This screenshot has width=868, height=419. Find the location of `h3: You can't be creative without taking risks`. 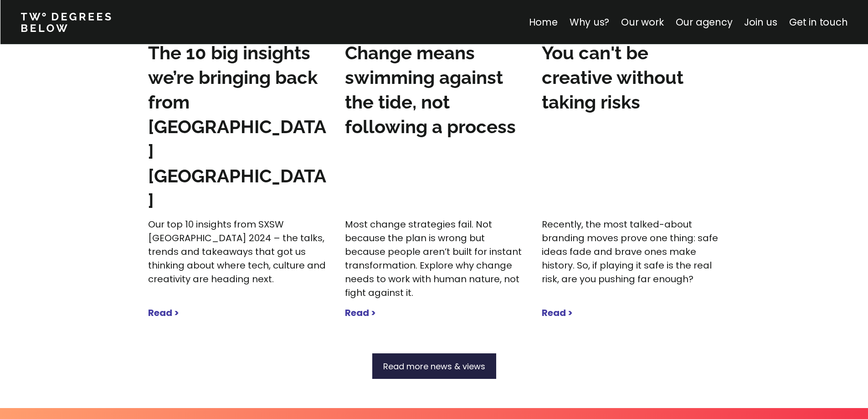

h3: You can't be creative without taking risks is located at coordinates (631, 77).